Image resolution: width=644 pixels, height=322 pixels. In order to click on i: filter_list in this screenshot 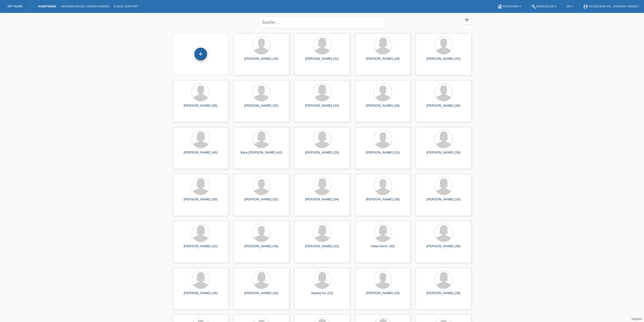, I will do `click(467, 20)`.